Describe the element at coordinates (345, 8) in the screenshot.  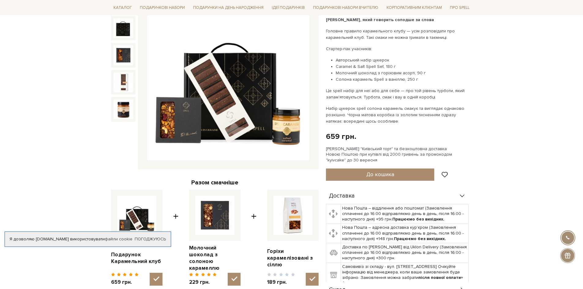
I see `a: Подарункові набори Вчителю` at that location.